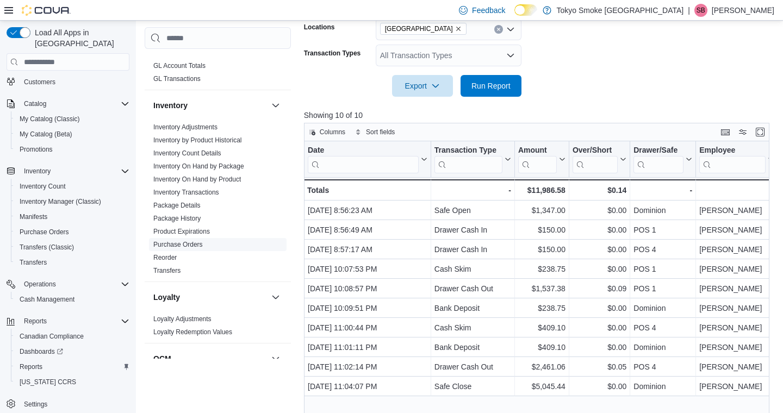 The image size is (783, 413). I want to click on button: Canadian Compliance, so click(72, 337).